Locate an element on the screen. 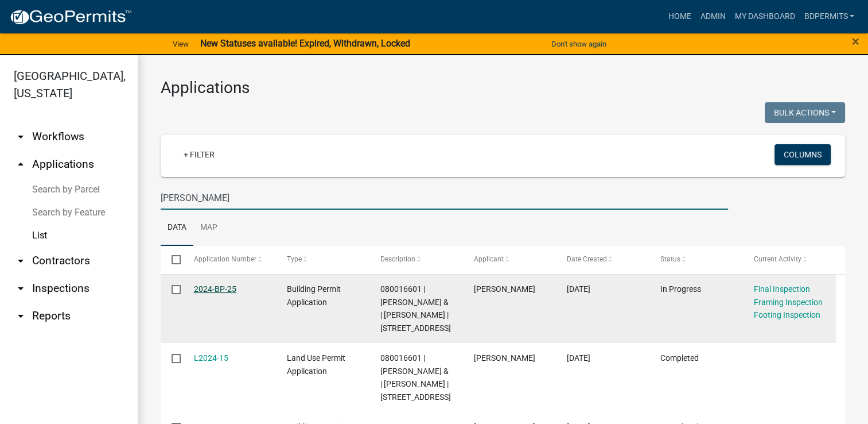  datatable-header-cell: Status is located at coordinates (696, 260).